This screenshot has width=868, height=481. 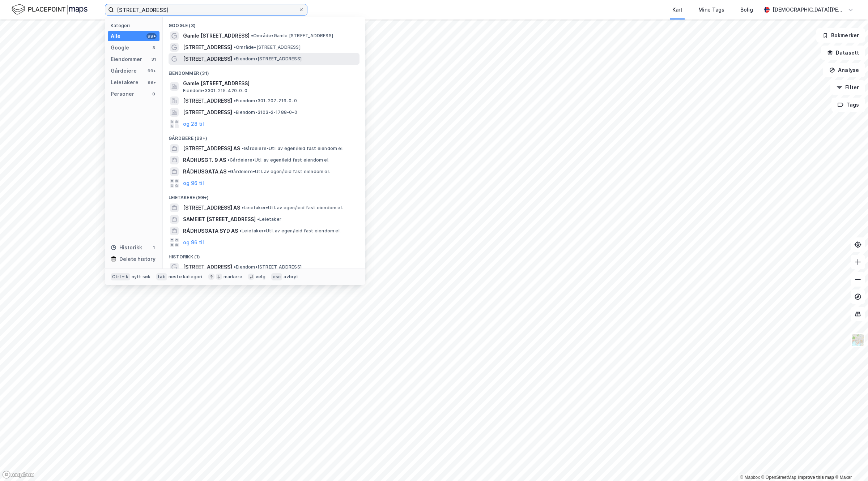 What do you see at coordinates (264, 71) in the screenshot?
I see `div: Eiendommer (31)` at bounding box center [264, 71].